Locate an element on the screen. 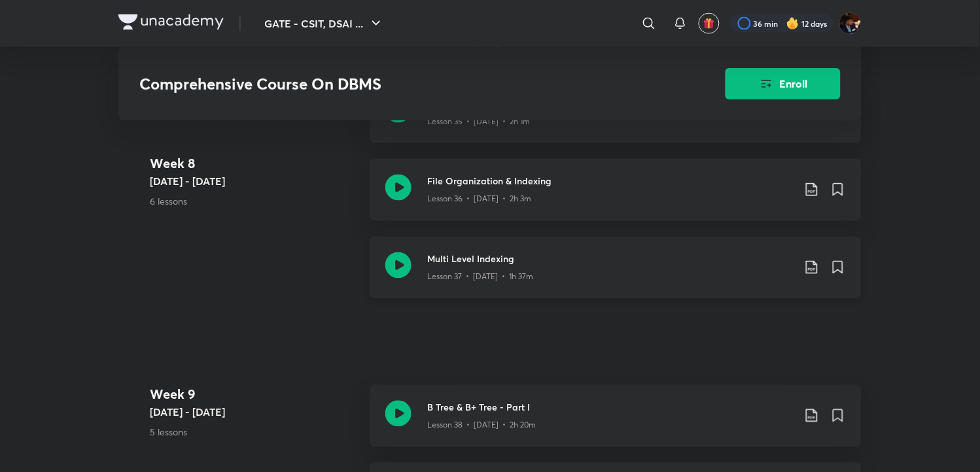 Image resolution: width=980 pixels, height=472 pixels. img: Asmeet Gupta is located at coordinates (851, 23).